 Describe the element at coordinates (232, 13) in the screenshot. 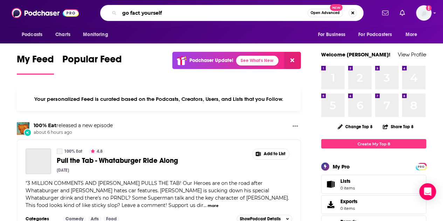

I see `div: Search podcasts, credits, & more...` at that location.